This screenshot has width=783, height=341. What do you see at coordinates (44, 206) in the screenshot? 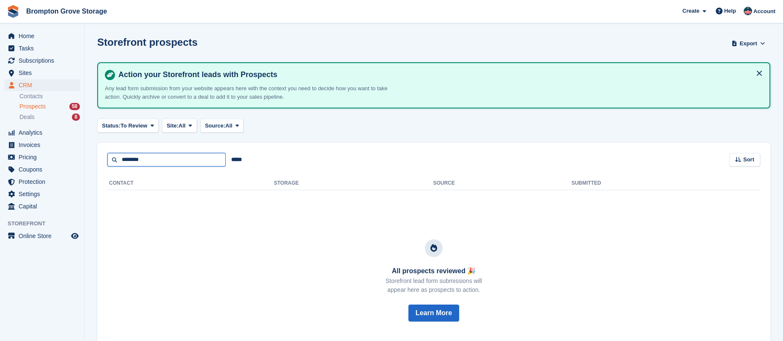
I see `span: Capital` at bounding box center [44, 206].